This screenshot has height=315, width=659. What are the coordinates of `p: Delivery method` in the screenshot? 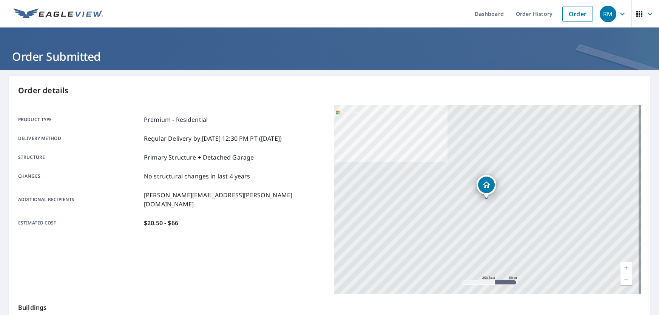 It's located at (79, 139).